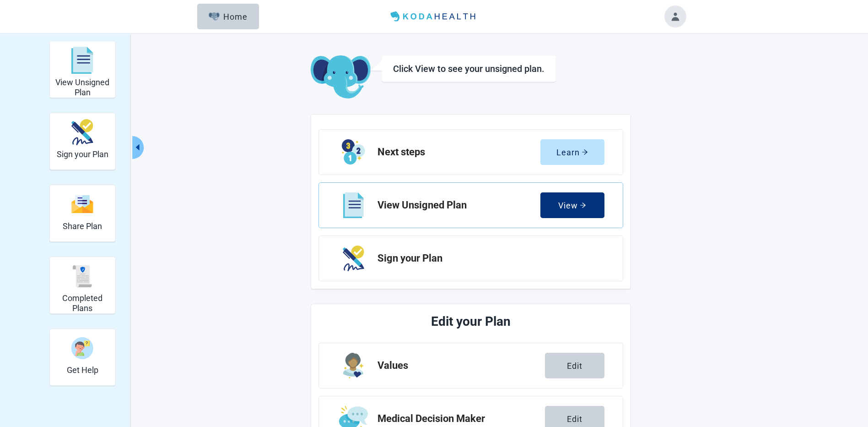  I want to click on button: ElephantHome, so click(228, 17).